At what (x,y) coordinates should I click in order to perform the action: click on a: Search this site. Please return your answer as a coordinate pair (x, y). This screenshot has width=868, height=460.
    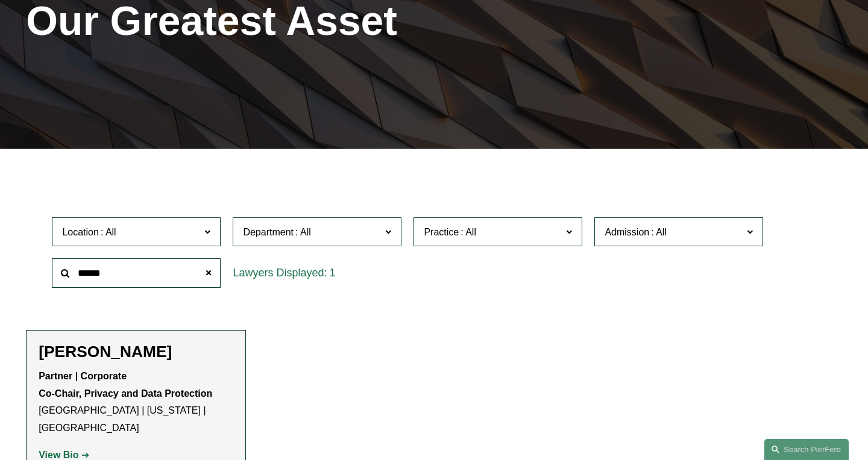
    Looking at the image, I should click on (806, 449).